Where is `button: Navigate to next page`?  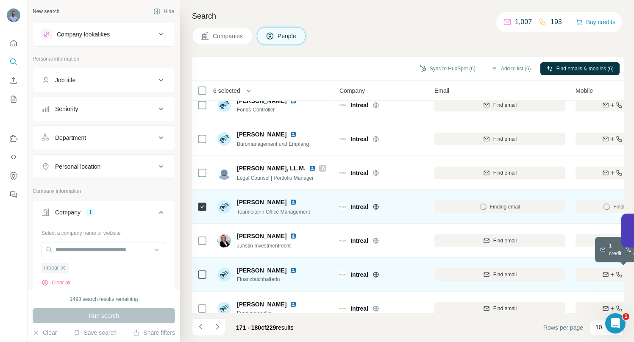
button: Navigate to next page is located at coordinates (217, 327).